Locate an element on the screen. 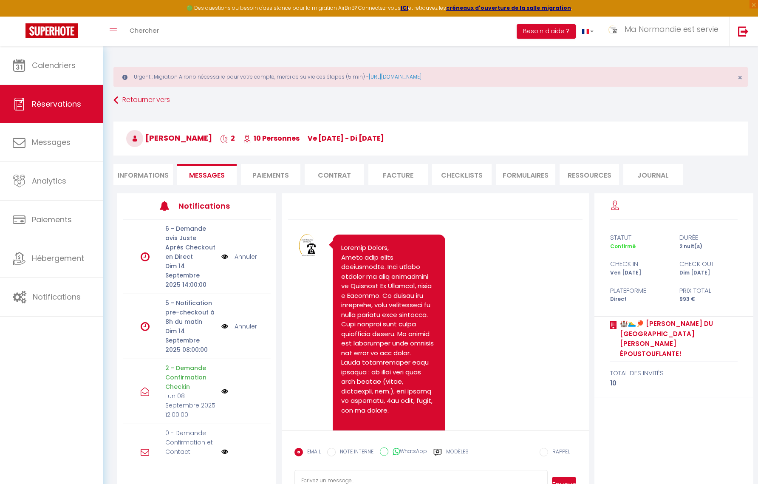  span: Ma Normandie est servie is located at coordinates (671, 29).